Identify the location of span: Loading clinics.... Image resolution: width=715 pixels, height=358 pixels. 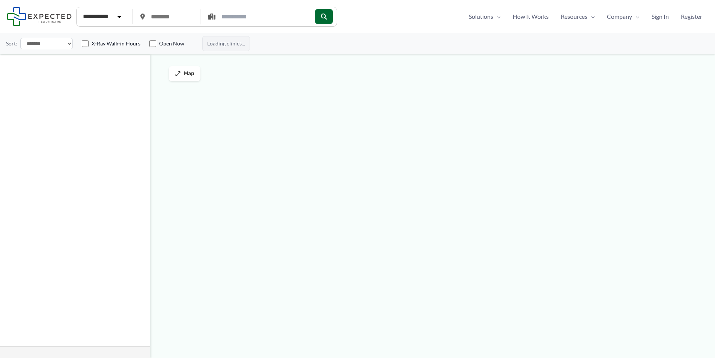
(226, 44).